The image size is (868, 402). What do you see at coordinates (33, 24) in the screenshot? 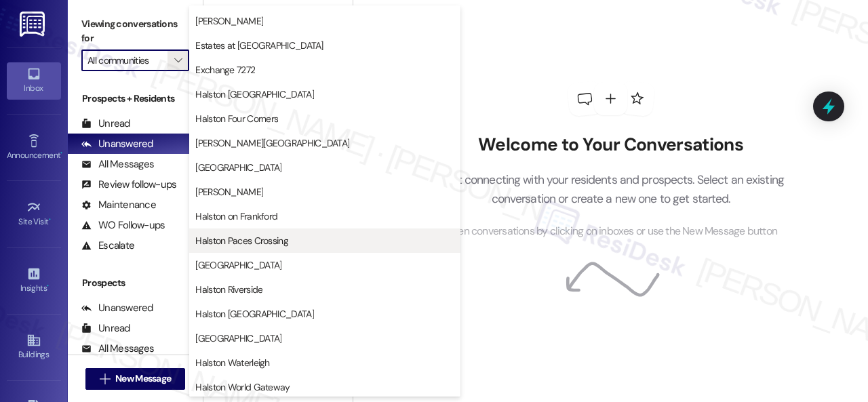
I see `img: ResiDesk Logo` at bounding box center [33, 24].